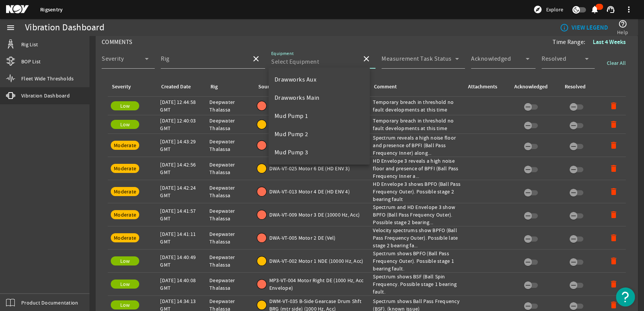 The image size is (644, 311). I want to click on mat-icon: help_outline, so click(623, 24).